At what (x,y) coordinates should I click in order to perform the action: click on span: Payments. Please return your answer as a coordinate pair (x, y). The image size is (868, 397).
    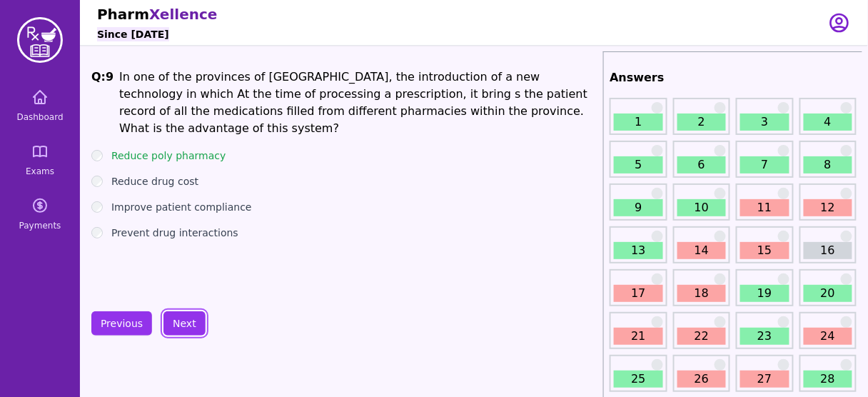
    Looking at the image, I should click on (40, 226).